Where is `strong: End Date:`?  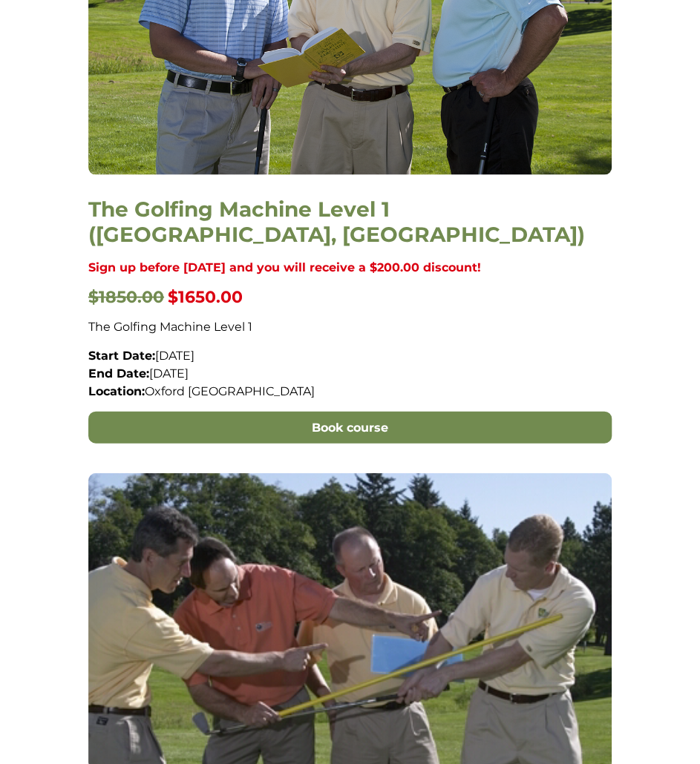
strong: End Date: is located at coordinates (118, 373).